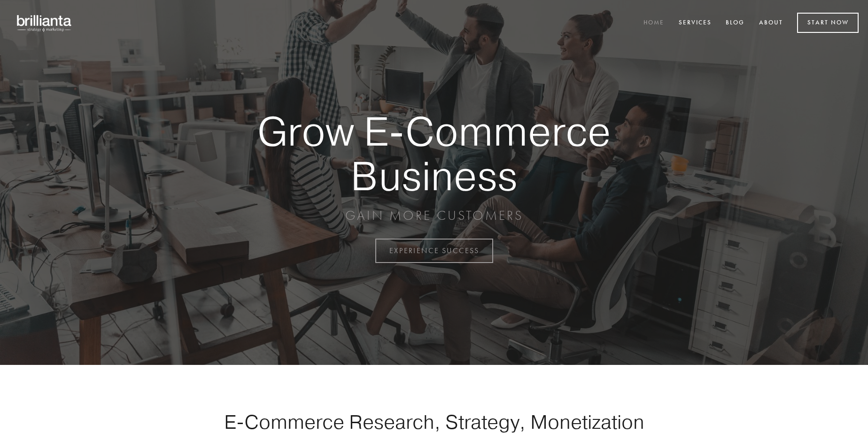  I want to click on a: Start Now, so click(828, 22).